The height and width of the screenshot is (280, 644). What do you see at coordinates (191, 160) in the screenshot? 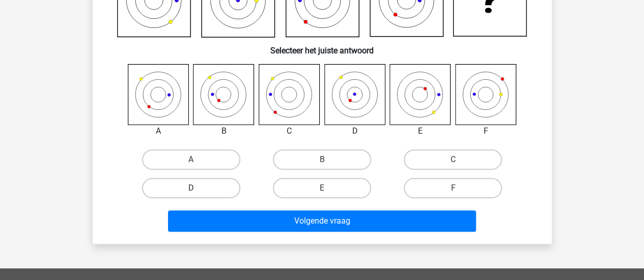
I see `label: A` at bounding box center [191, 160].